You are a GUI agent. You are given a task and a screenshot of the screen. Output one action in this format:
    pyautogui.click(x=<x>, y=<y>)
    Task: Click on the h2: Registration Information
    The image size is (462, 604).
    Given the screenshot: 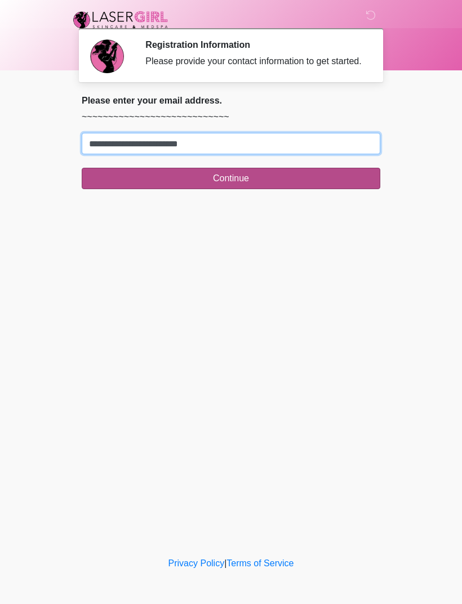 What is the action you would take?
    pyautogui.click(x=254, y=44)
    